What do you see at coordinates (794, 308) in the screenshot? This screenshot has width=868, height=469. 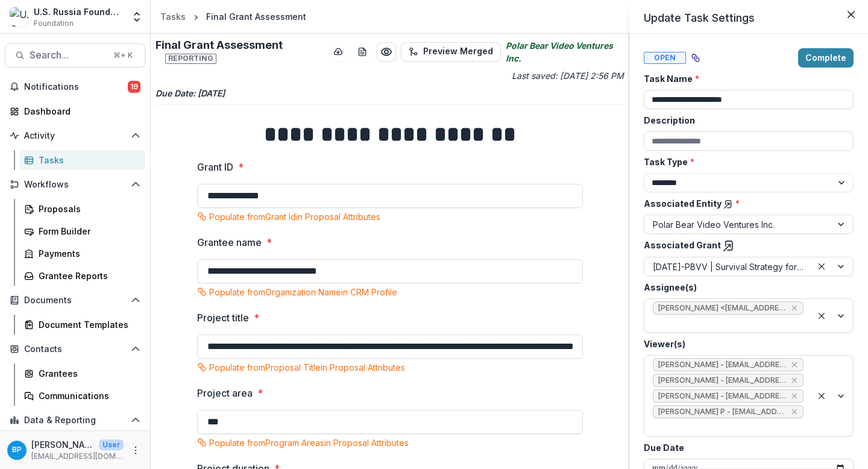 I see `div: Remove Igor Zevelev <izevelev@usrf.us> (izevelev@usrf.us)` at bounding box center [794, 308].